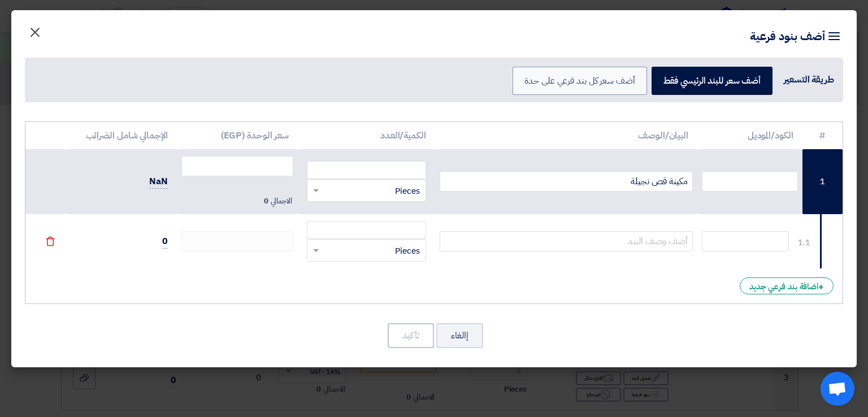 Image resolution: width=868 pixels, height=417 pixels. Describe the element at coordinates (808, 80) in the screenshot. I see `div: طريقة التسعير` at that location.